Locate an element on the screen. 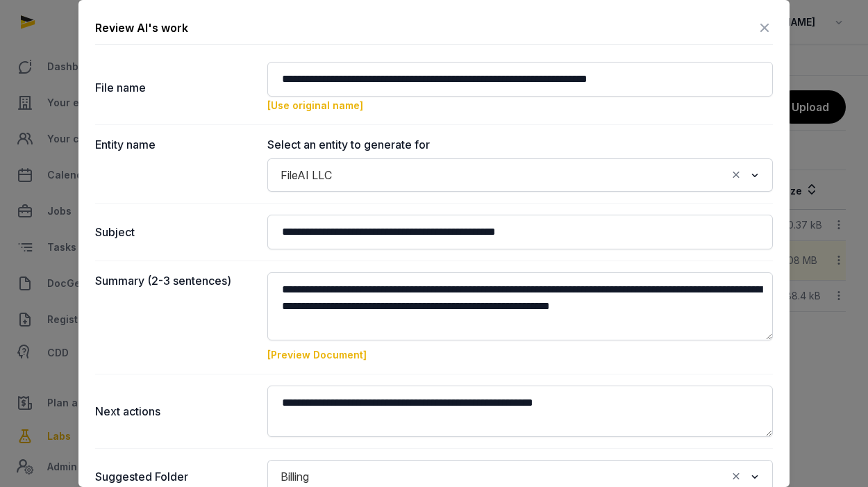 This screenshot has width=868, height=487. a: [Preview Document] is located at coordinates (317, 354).